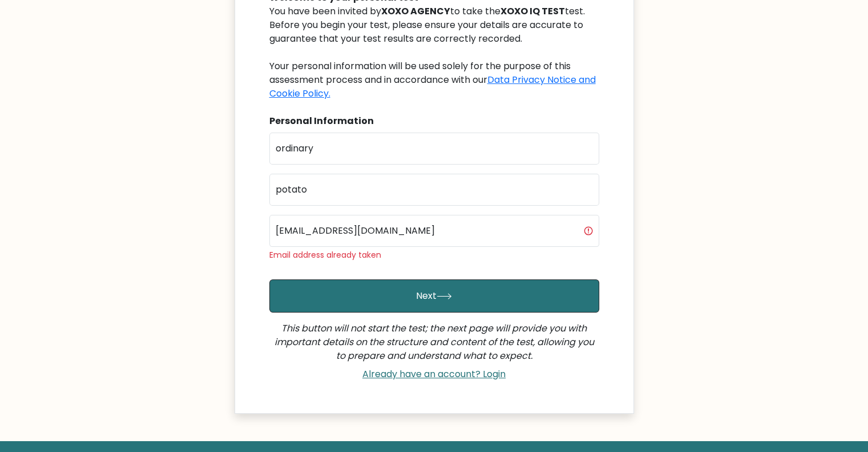 This screenshot has width=868, height=452. What do you see at coordinates (434, 190) in the screenshot?
I see `input: Last name` at bounding box center [434, 190].